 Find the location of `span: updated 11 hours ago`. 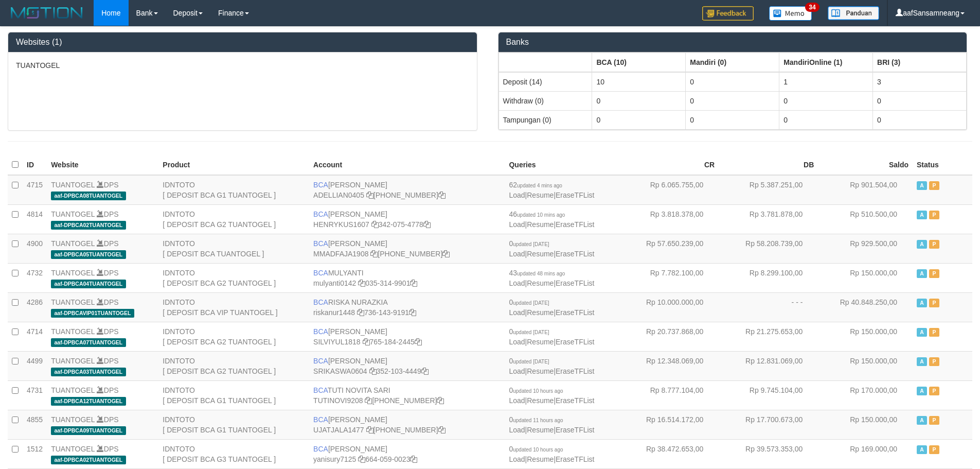

span: updated 11 hours ago is located at coordinates (537, 420).